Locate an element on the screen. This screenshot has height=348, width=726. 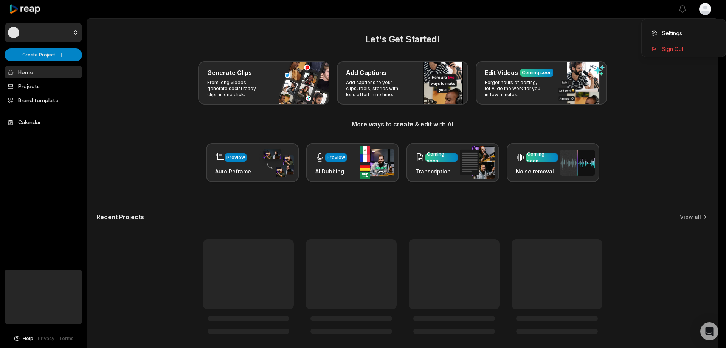
p: Forget hours of editing, let AI do the work for you in few minutes. is located at coordinates (514, 88).